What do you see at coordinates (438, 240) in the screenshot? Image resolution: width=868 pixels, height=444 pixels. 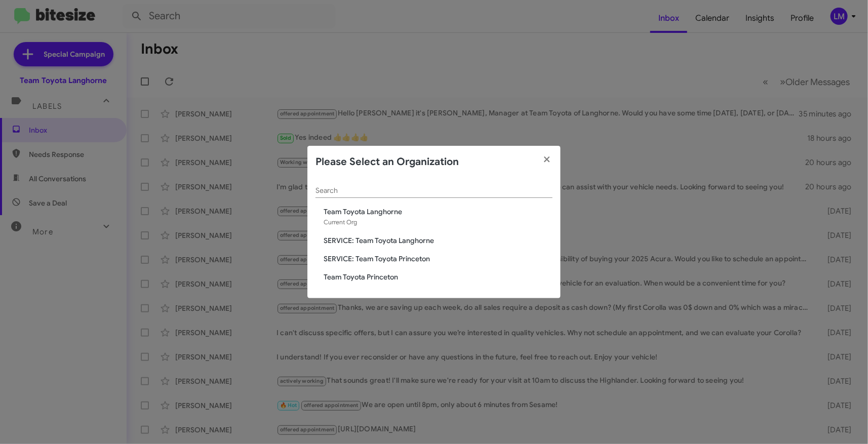 I see `span: SERVICE: Team Toyota Langhorne` at bounding box center [438, 240].